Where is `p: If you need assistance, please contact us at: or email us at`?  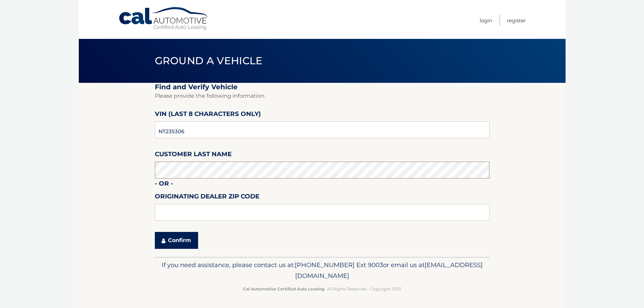
p: If you need assistance, please contact us at: or email us at is located at coordinates (322, 271).